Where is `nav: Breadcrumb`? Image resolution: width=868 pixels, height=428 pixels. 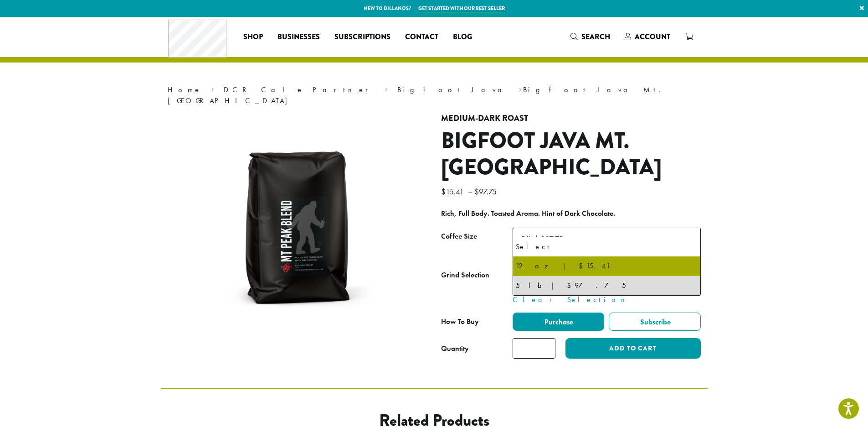
nav: Breadcrumb is located at coordinates (434, 96).